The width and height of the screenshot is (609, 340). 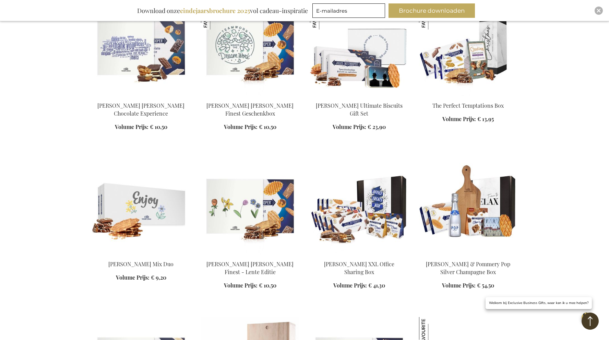 What do you see at coordinates (141, 96) in the screenshot?
I see `a: Jules Destrooper Jules' Chocolate Experience` at bounding box center [141, 96].